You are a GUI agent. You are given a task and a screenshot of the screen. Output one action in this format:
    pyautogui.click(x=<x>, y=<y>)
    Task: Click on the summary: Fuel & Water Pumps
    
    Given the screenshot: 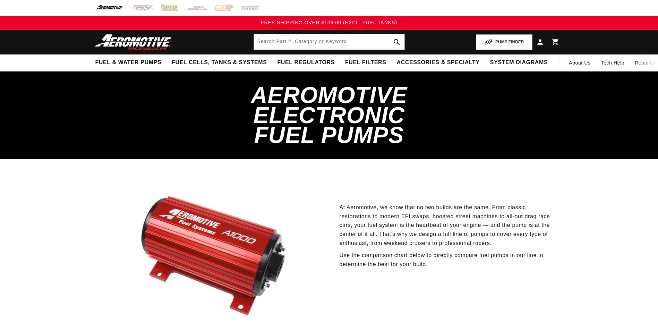 What is the action you would take?
    pyautogui.click(x=128, y=62)
    